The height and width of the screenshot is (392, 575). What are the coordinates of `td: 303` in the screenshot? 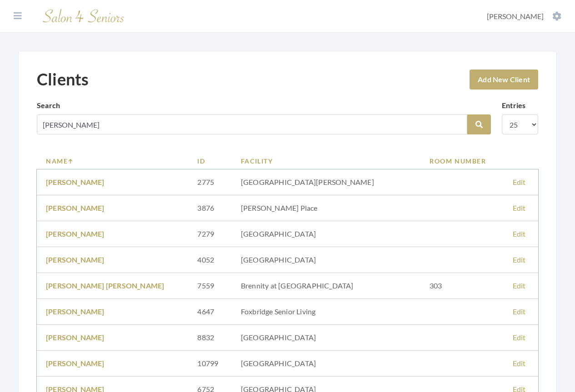 It's located at (462, 286).